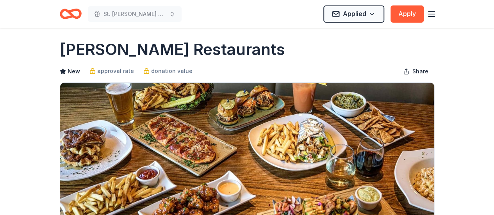 The image size is (494, 215). I want to click on button: Share, so click(416, 72).